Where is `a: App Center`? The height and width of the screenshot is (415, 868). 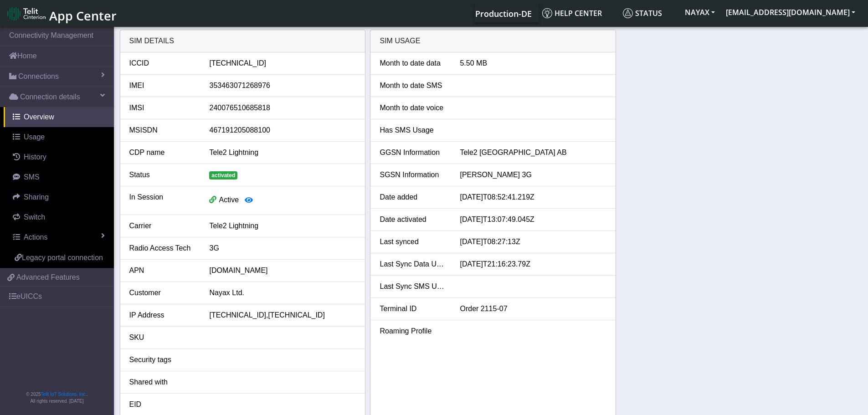 a: App Center is located at coordinates (61, 13).